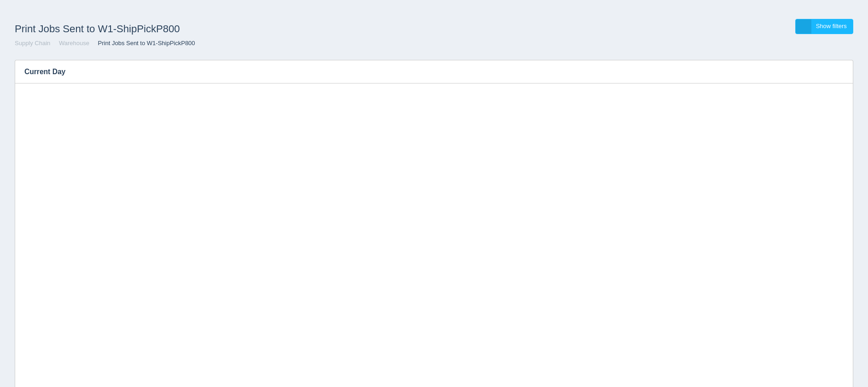 This screenshot has height=387, width=868. I want to click on h1: Print Jobs Sent to W1-ShipPickP800, so click(224, 29).